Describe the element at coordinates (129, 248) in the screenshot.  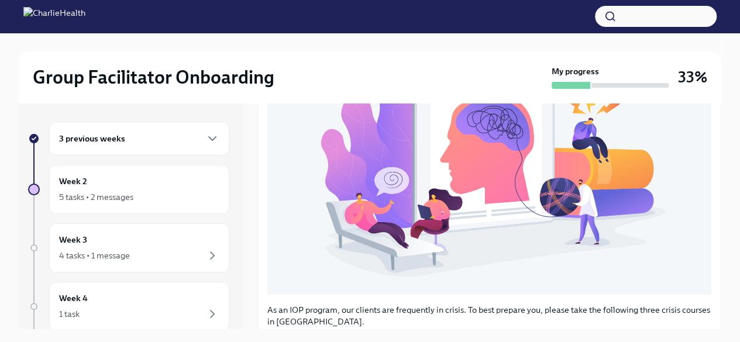
I see `a: Week 34 tasks • 1 message` at that location.